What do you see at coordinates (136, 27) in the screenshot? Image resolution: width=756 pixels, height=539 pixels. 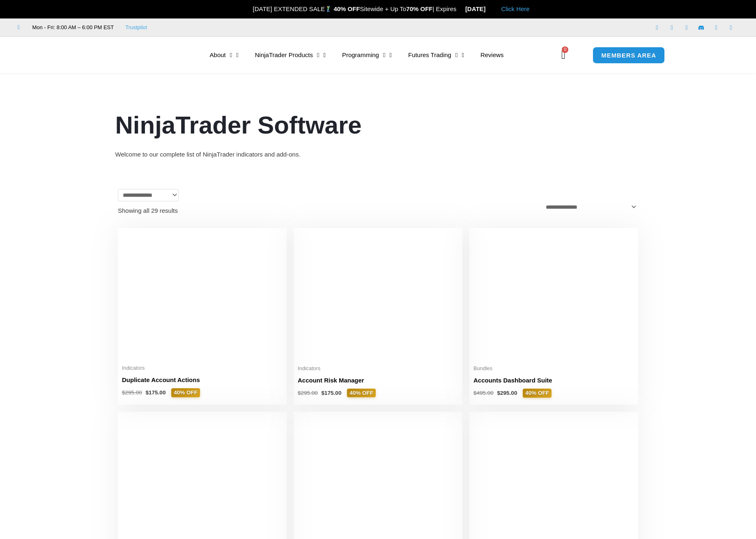 I see `a: Trustpilot` at bounding box center [136, 27].